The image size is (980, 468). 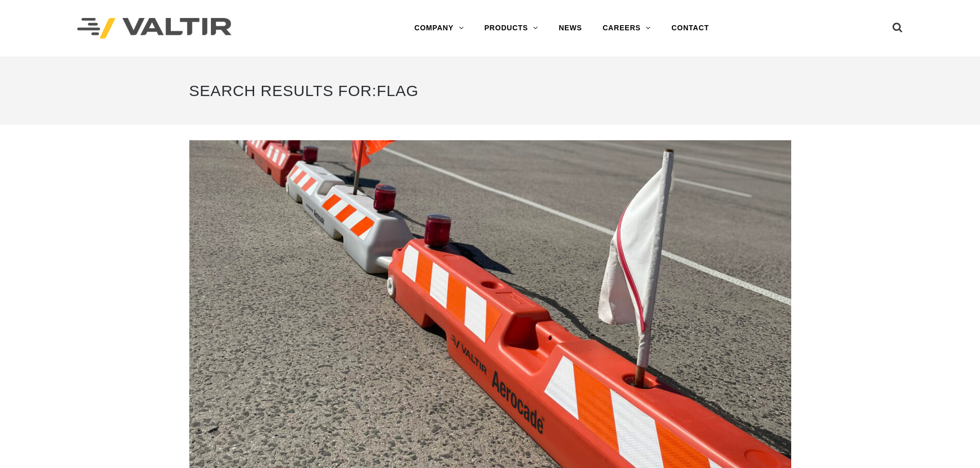 What do you see at coordinates (397, 90) in the screenshot?
I see `span: flag` at bounding box center [397, 90].